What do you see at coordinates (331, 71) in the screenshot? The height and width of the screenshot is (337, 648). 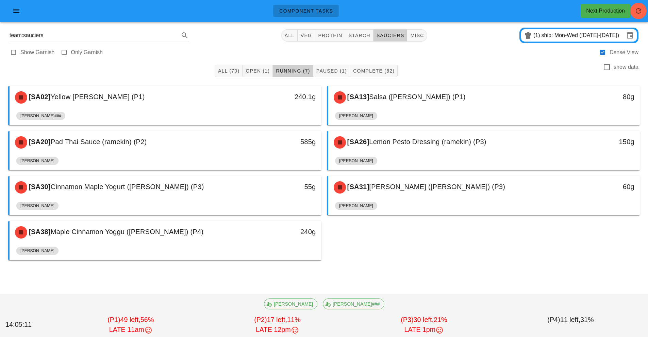 I see `span: Paused (1)` at bounding box center [331, 71].